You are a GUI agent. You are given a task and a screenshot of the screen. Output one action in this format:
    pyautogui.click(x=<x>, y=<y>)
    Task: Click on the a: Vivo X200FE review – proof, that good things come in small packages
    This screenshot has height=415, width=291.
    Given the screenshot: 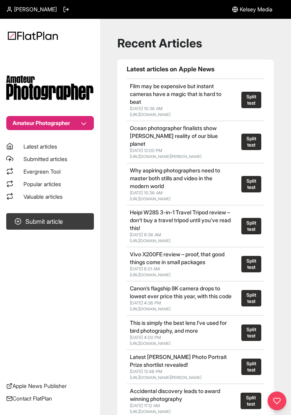 What is the action you would take?
    pyautogui.click(x=177, y=258)
    